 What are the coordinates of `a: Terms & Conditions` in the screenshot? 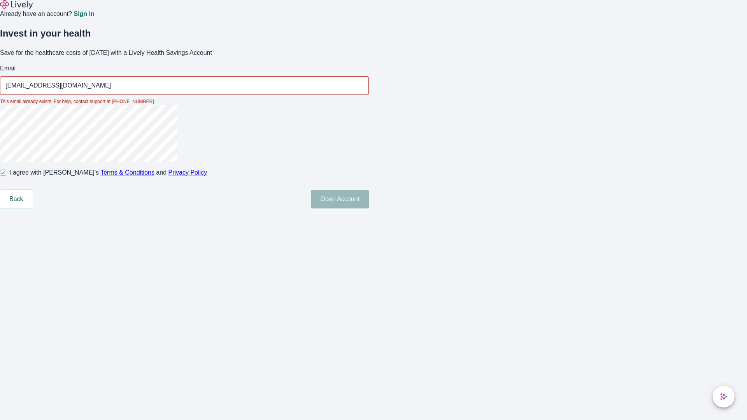 It's located at (127, 172).